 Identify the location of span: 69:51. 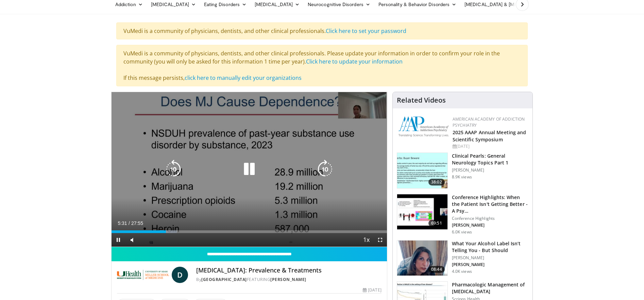
(436, 223).